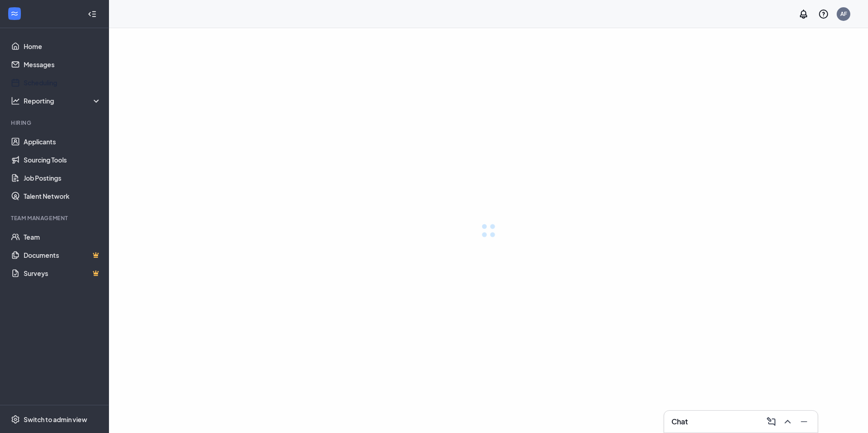 Image resolution: width=868 pixels, height=433 pixels. Describe the element at coordinates (62, 46) in the screenshot. I see `a: Home` at that location.